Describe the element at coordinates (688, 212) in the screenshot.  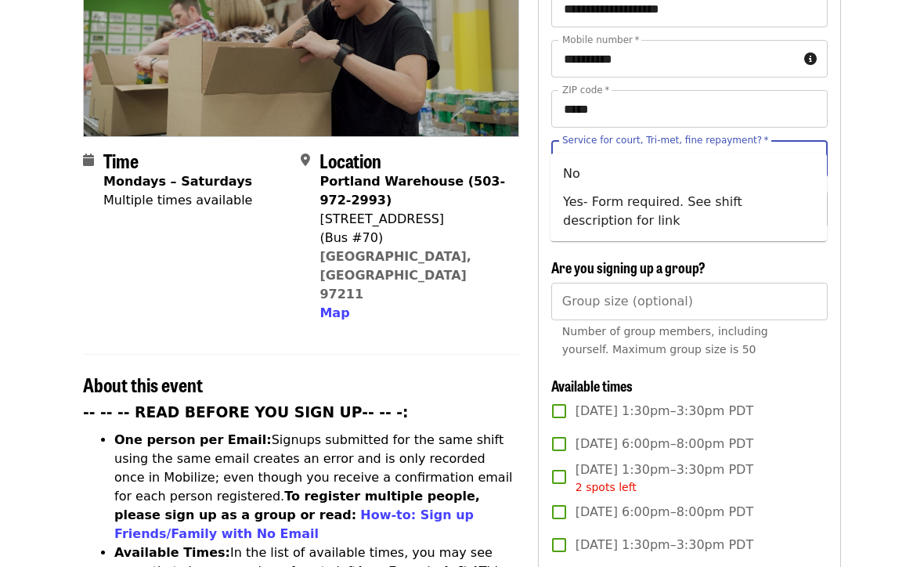
I see `li: Yes- Form required. See shift description for link` at that location.